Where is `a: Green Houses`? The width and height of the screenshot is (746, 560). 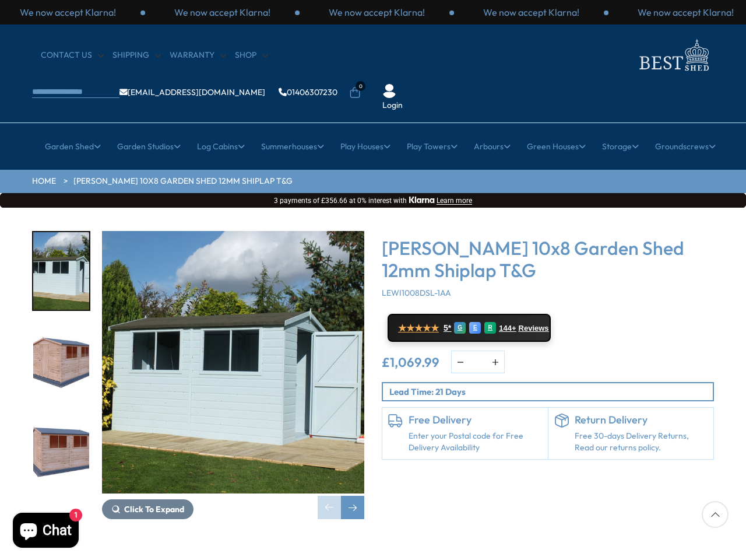
a: Green Houses is located at coordinates (556, 146).